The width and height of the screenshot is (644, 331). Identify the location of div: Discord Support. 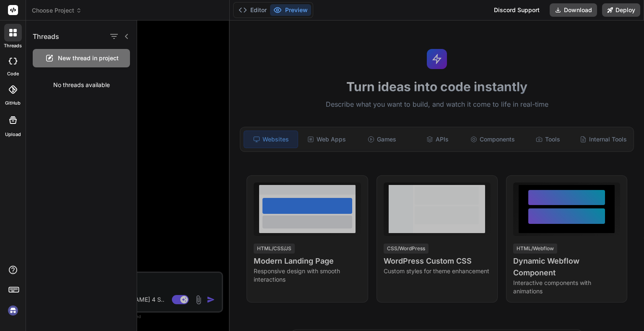
(516, 10).